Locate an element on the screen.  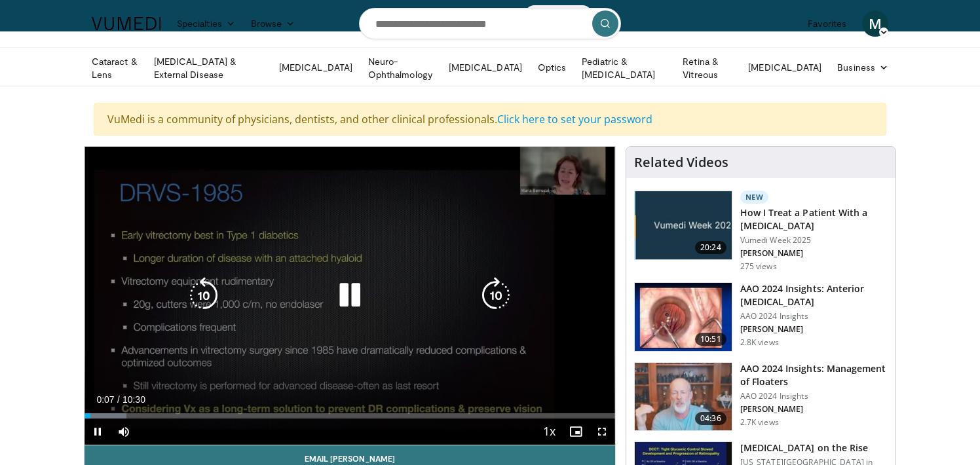
img: 8e655e61-78ac-4b3e-a4e7-f43113671c25.150x105_q85_crop-smart_upscale.jpg is located at coordinates (683, 397).